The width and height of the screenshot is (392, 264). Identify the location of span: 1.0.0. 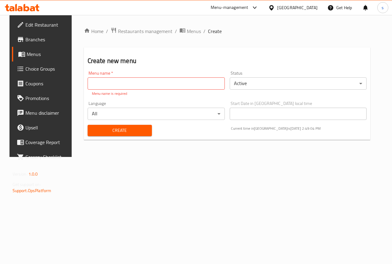
(33, 174).